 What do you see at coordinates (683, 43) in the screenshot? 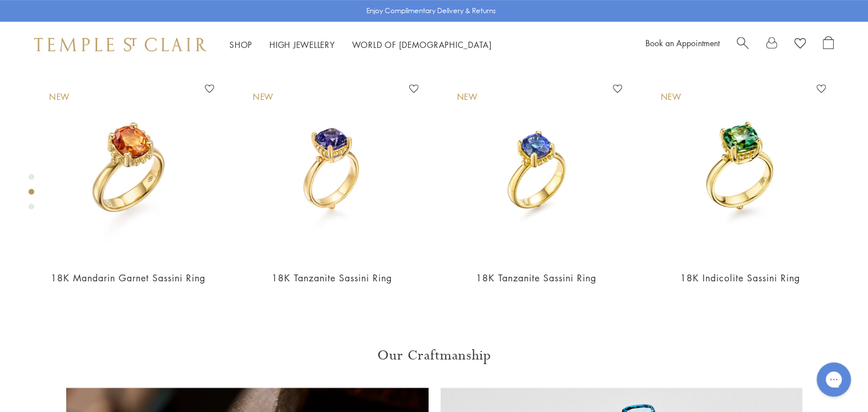
I see `a: Book an Appointment` at bounding box center [683, 43].